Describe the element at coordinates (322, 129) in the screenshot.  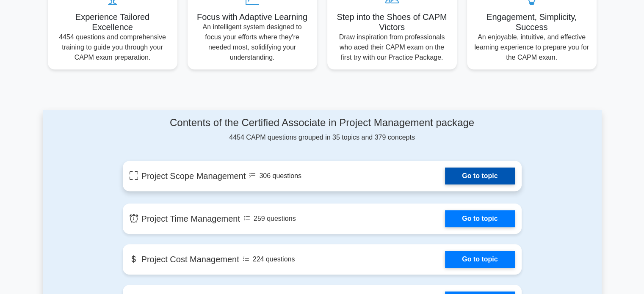
I see `div: 4454 CAPM questions grouped in 35 topics and 379 concepts` at that location.